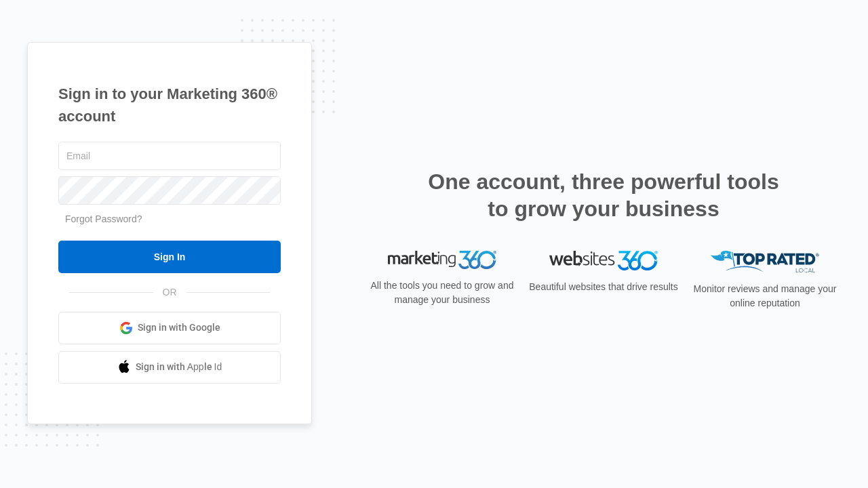 Image resolution: width=868 pixels, height=488 pixels. Describe the element at coordinates (604, 287) in the screenshot. I see `p: Beautiful websites that drive results` at that location.